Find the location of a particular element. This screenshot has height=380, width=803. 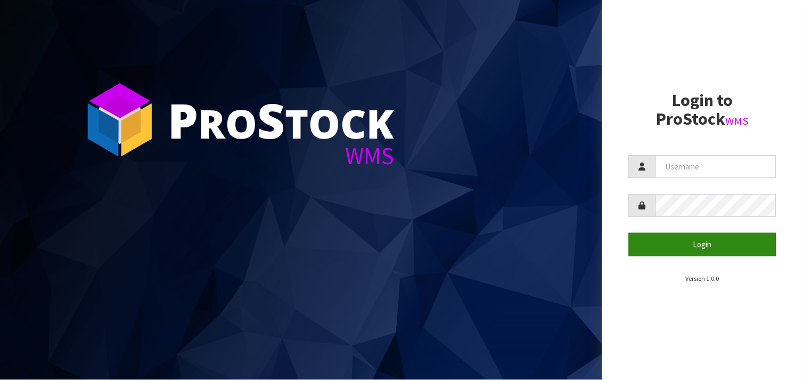

button: Login is located at coordinates (702, 244).